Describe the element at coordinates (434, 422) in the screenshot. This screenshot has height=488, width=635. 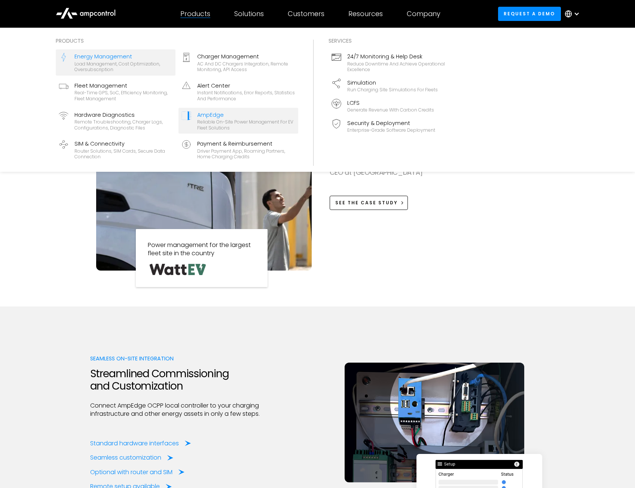
I see `img: Ampcontrol EV Alert Management Systems` at that location.